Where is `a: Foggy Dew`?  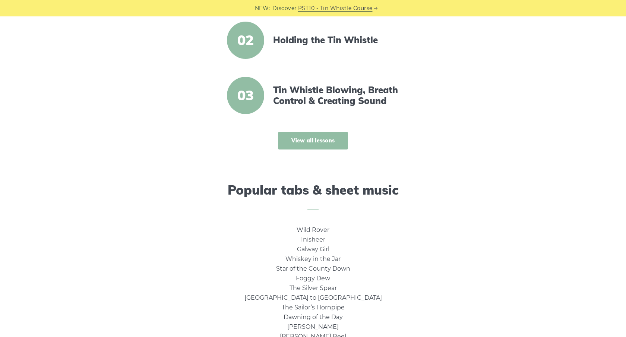 a: Foggy Dew is located at coordinates (313, 278).